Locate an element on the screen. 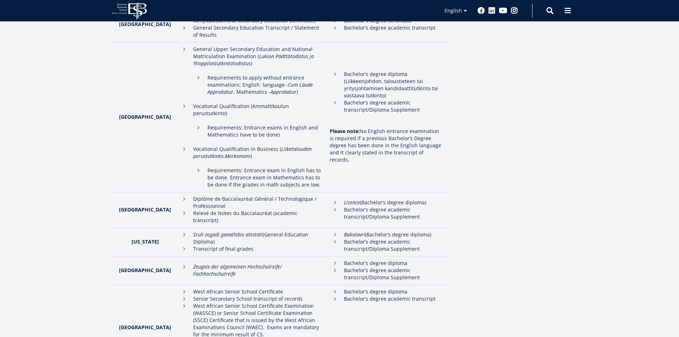 The height and width of the screenshot is (337, 679). em: Merkonomi is located at coordinates (238, 156).